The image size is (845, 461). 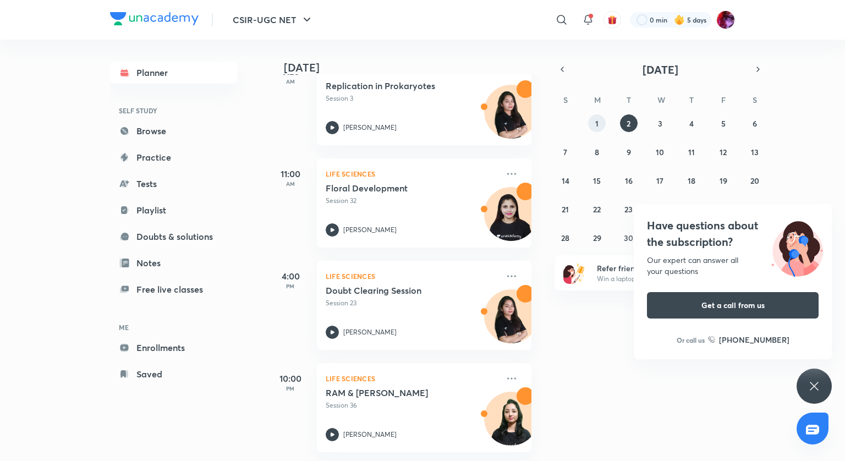 What do you see at coordinates (174, 327) in the screenshot?
I see `h6: ME` at bounding box center [174, 327].